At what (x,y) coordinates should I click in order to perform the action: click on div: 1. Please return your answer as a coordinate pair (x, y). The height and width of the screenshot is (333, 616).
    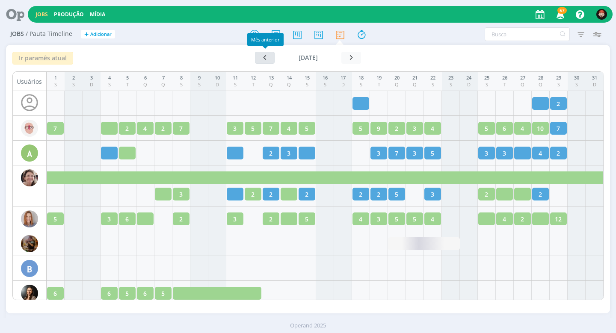
    Looking at the image, I should click on (56, 78).